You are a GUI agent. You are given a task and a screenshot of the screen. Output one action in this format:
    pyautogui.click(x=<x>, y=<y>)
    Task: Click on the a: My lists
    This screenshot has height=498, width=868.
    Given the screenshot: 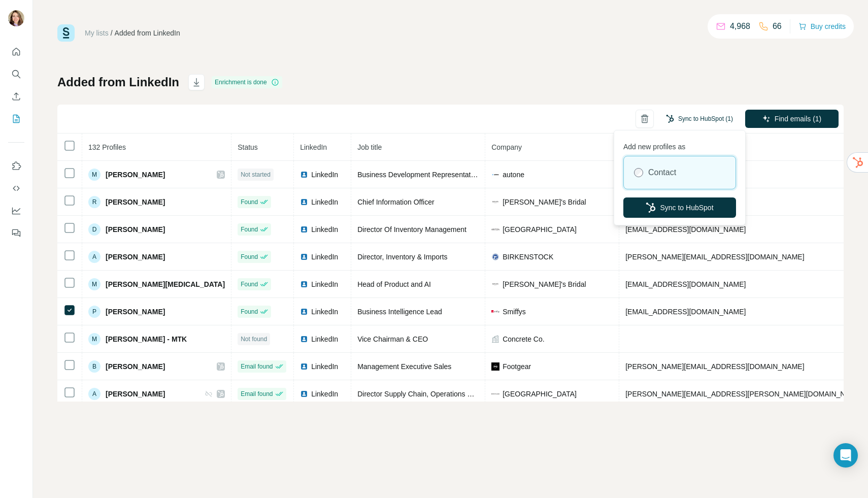 What is the action you would take?
    pyautogui.click(x=97, y=33)
    